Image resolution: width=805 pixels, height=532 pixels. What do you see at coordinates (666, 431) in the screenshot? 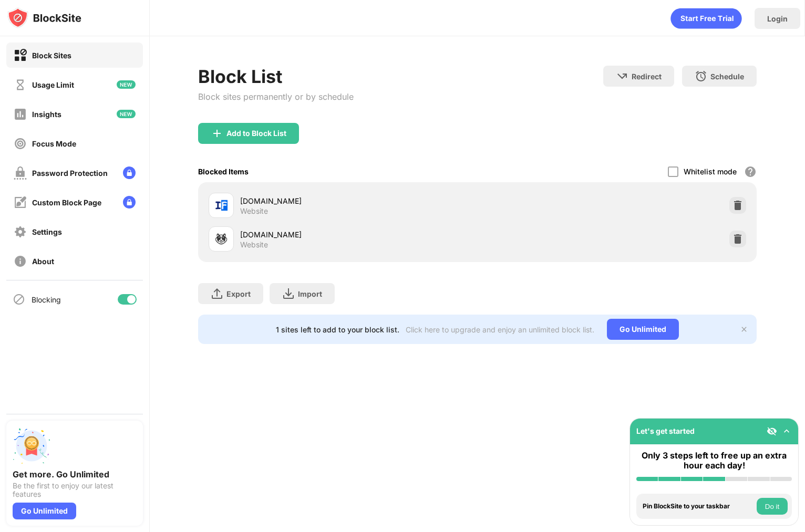
I see `div: Let's get started` at bounding box center [666, 431].